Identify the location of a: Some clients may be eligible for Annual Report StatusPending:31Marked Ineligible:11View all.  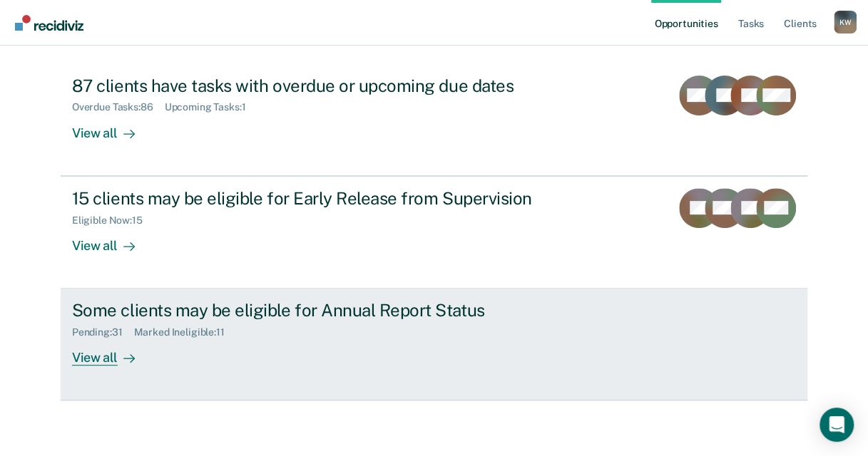
(434, 345).